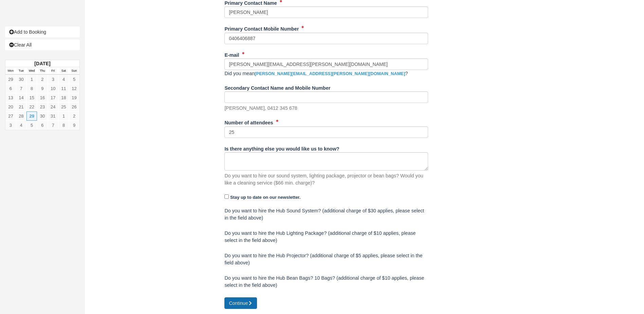 This screenshot has height=314, width=644. What do you see at coordinates (32, 107) in the screenshot?
I see `a: 22` at bounding box center [32, 107].